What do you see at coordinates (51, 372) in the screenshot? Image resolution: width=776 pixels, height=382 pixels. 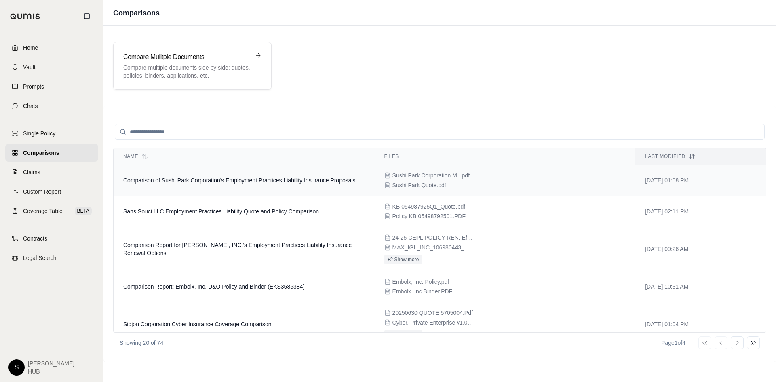 I see `span: HUB` at bounding box center [51, 372].